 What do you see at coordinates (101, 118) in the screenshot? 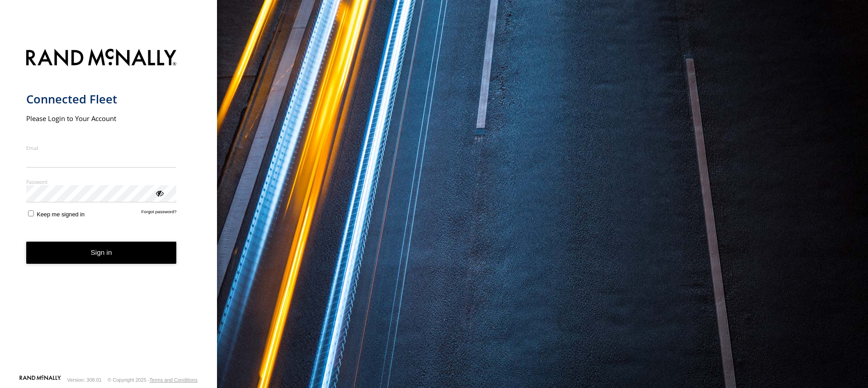
I see `h2: Please Login to Your Account` at bounding box center [101, 118].